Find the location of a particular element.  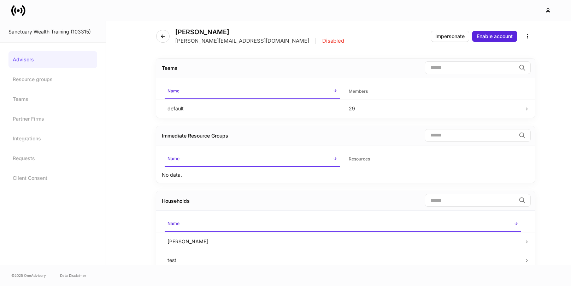

div: Sanctuary Wealth Training (103315) is located at coordinates (53, 32).